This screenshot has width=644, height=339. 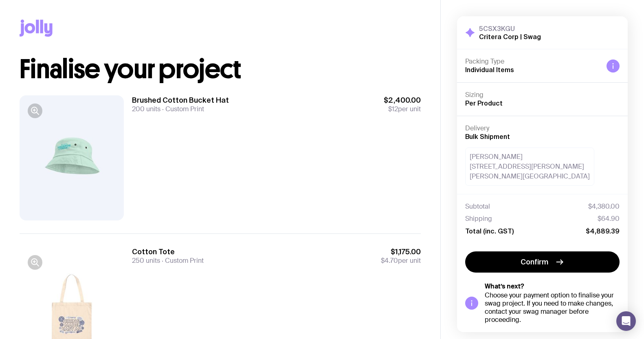 What do you see at coordinates (626, 321) in the screenshot?
I see `div: Open Intercom Messenger` at bounding box center [626, 321].